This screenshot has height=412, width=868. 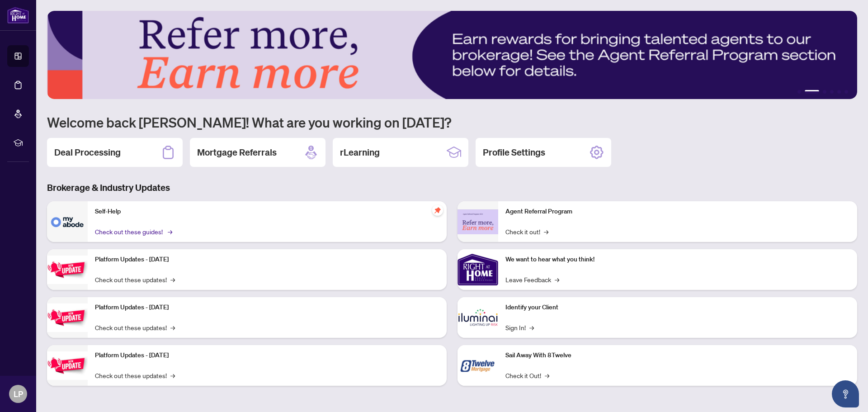 What do you see at coordinates (478, 270) in the screenshot?
I see `img: We want to hear what you think!` at bounding box center [478, 270].